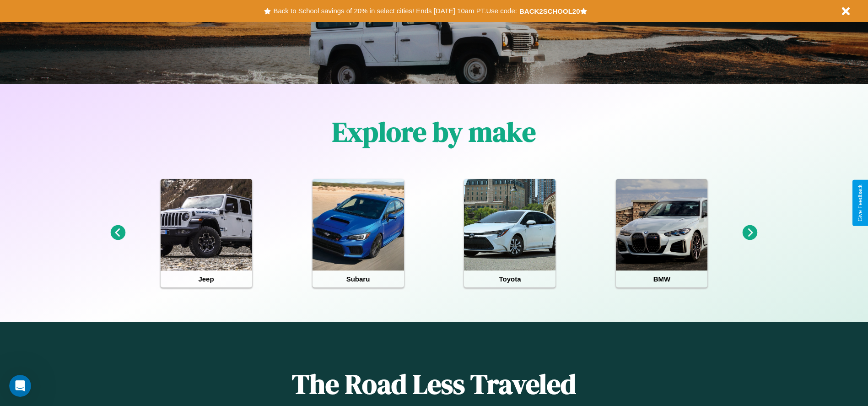 Image resolution: width=868 pixels, height=406 pixels. I want to click on h4: Jeep, so click(206, 279).